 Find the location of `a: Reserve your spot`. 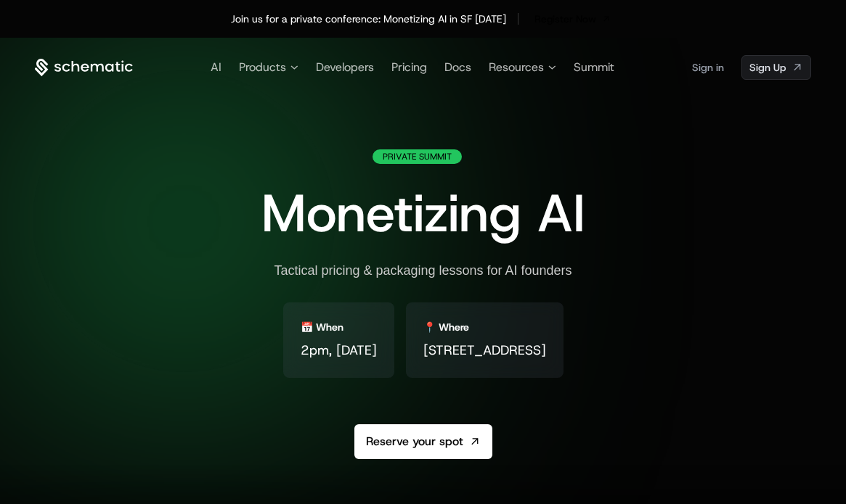

a: Reserve your spot is located at coordinates (423, 442).